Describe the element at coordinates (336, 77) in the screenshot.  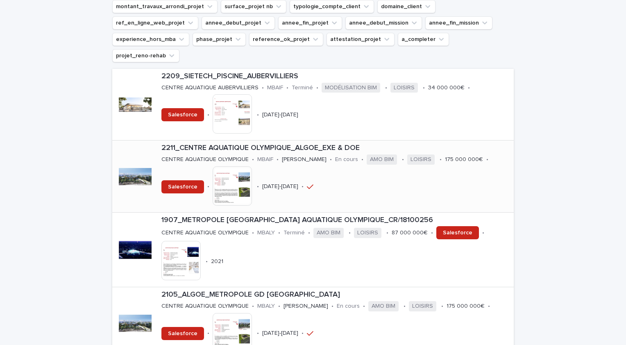
I see `p: 2209_SIETECH_PISCINE_AUBERVILLIERS` at that location.